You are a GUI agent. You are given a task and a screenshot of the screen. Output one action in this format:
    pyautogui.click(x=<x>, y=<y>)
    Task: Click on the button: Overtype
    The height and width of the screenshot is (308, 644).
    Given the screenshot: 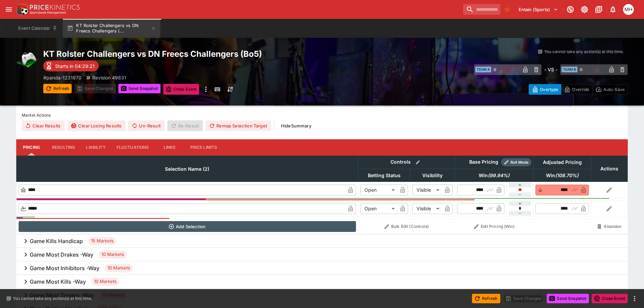 What is the action you would take?
    pyautogui.click(x=545, y=89)
    